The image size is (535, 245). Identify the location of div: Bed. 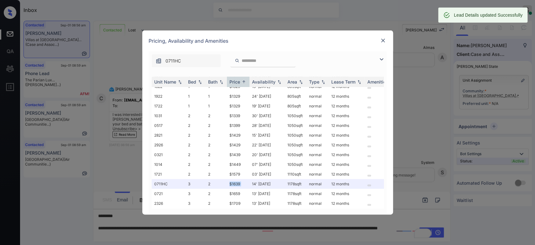
(192, 82).